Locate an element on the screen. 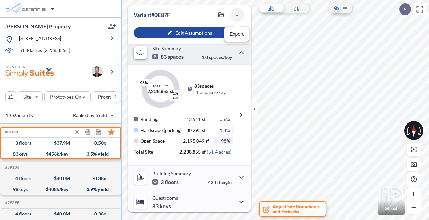  span: Variant is located at coordinates (142, 14).